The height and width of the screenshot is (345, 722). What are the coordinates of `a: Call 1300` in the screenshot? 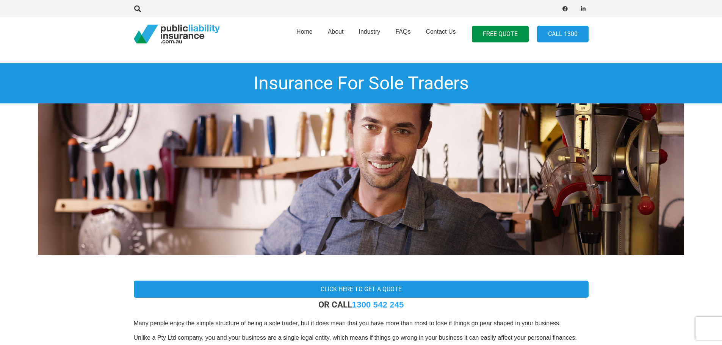 It's located at (563, 34).